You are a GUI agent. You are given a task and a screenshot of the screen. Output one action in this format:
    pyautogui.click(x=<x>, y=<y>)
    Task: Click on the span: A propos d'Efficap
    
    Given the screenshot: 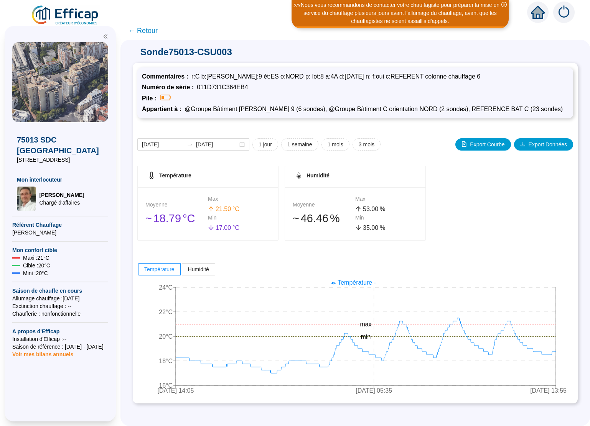 What is the action you would take?
    pyautogui.click(x=60, y=332)
    